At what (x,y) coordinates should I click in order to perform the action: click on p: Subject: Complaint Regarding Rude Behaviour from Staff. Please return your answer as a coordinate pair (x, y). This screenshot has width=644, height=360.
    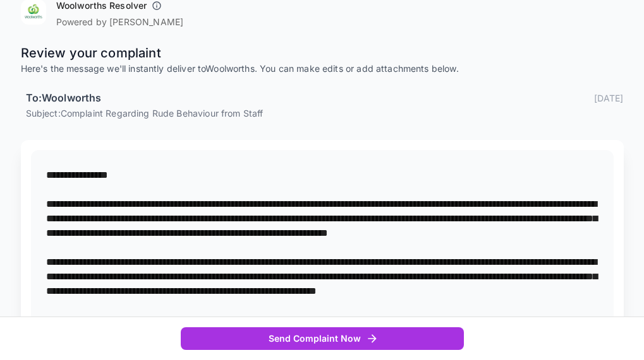
    Looking at the image, I should click on (325, 113).